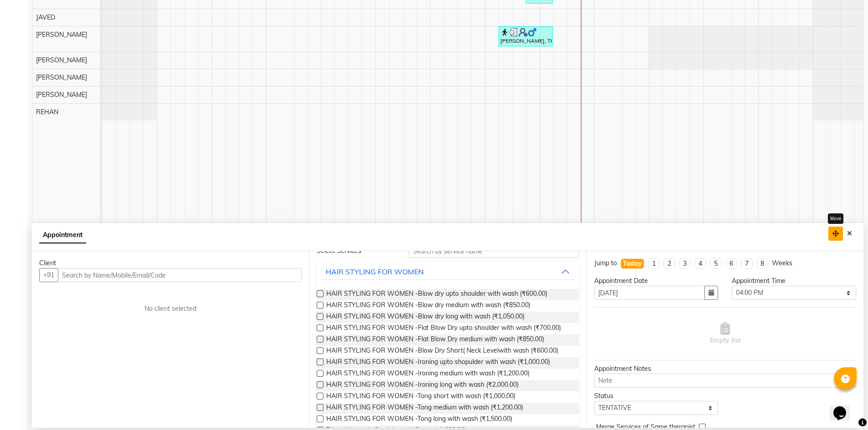  I want to click on div: No client selected, so click(171, 309).